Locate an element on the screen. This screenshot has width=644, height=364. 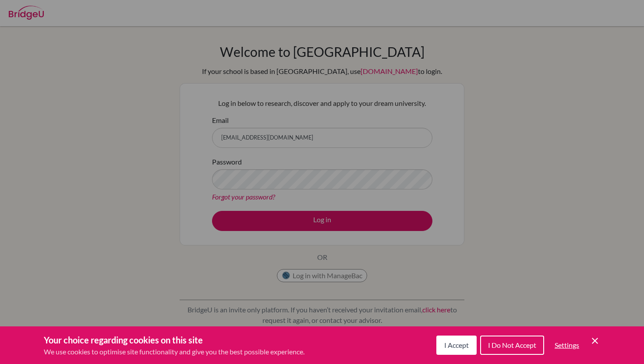
span: I Accept is located at coordinates (456, 345).